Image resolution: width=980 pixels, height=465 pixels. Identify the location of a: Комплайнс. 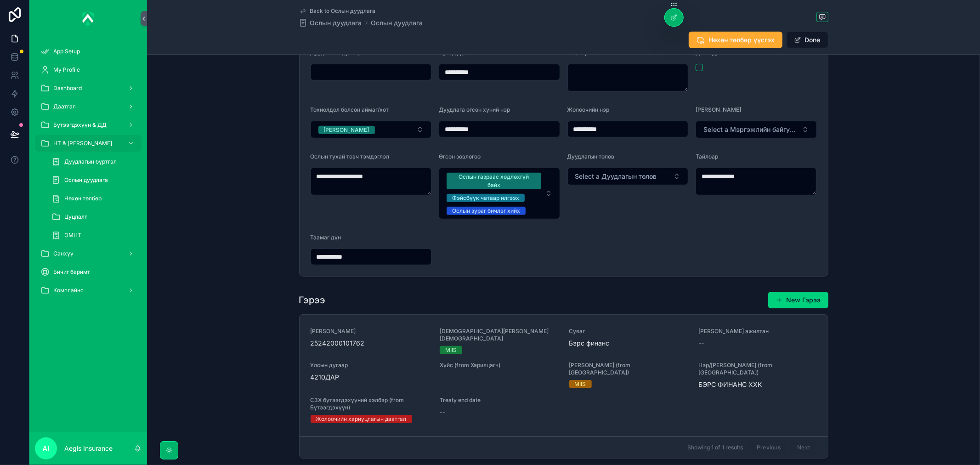
(88, 290).